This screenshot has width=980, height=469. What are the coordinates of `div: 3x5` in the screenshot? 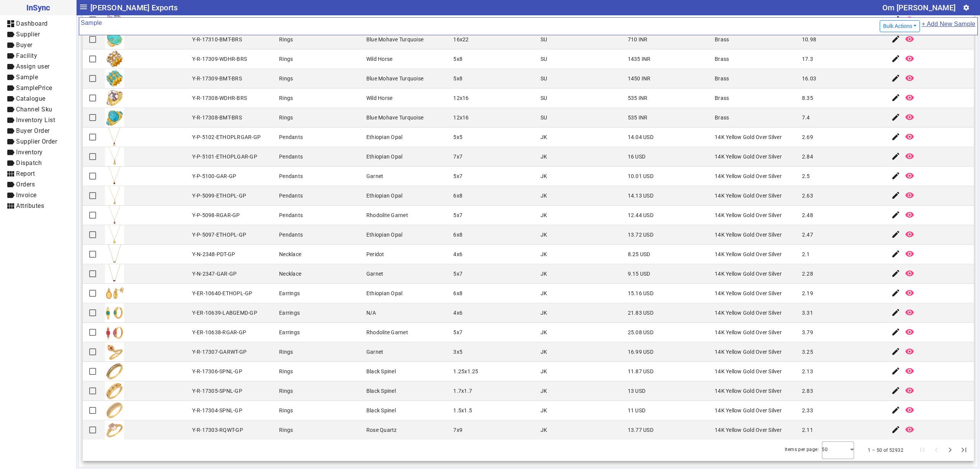 It's located at (458, 352).